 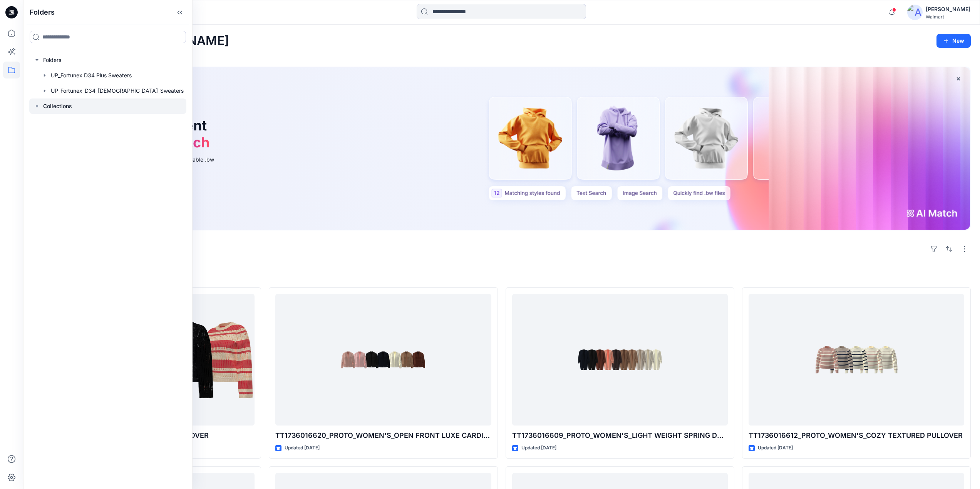 I want to click on a: TT1736016612_PROTO_WOMEN'S_COZY TEXTURED PULLOVER, so click(x=856, y=360).